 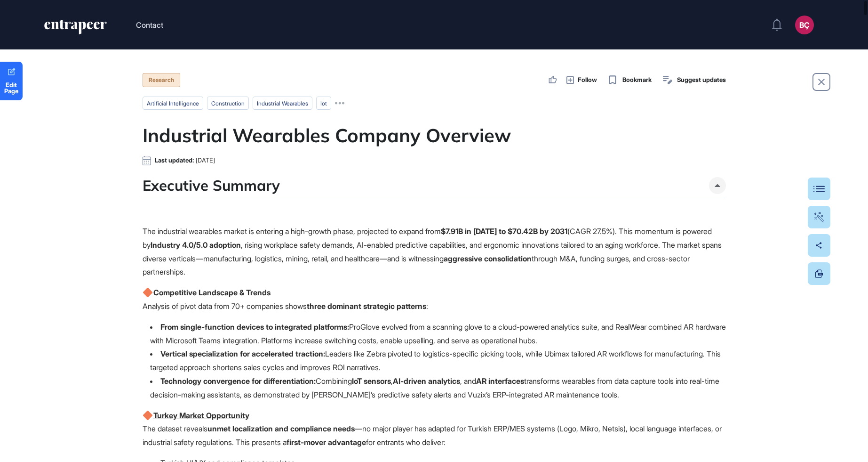 What do you see at coordinates (434, 429) in the screenshot?
I see `p: The dataset reveals —no major player has adapted for Turkish ERP/MES systems (Logo, Mikro, Netsis...` at bounding box center [434, 429].